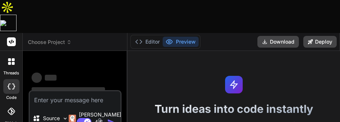 The width and height of the screenshot is (340, 122). I want to click on label: code, so click(11, 98).